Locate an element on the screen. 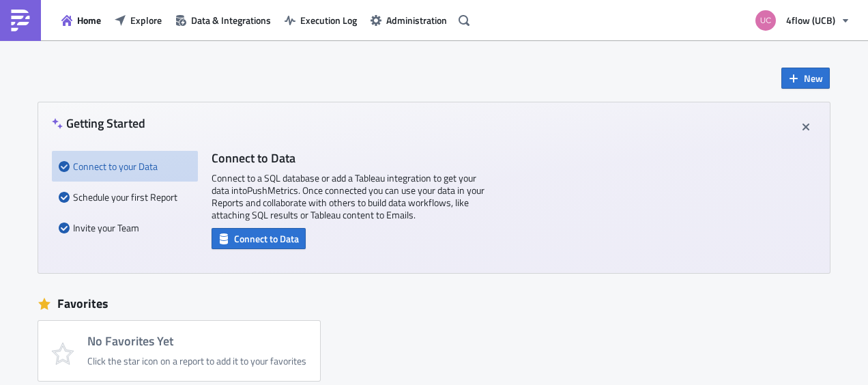  span: Data & Integrations is located at coordinates (231, 20).